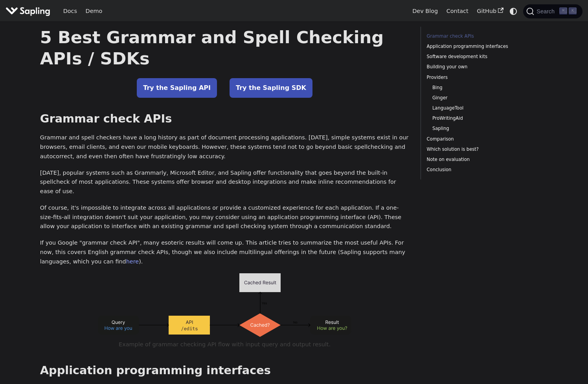 The width and height of the screenshot is (588, 384). Describe the element at coordinates (480, 149) in the screenshot. I see `a: Which solution is best?` at that location.